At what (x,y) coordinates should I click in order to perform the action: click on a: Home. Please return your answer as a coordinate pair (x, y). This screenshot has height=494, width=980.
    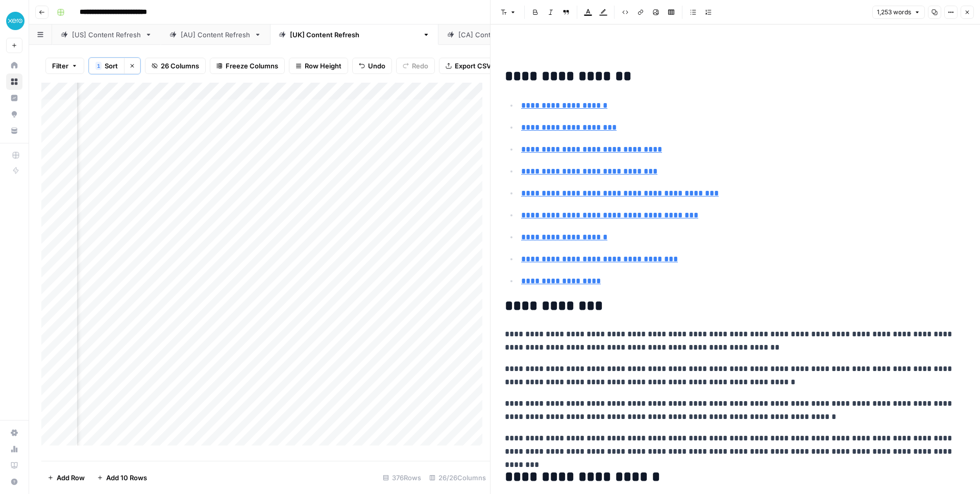
    Looking at the image, I should click on (14, 66).